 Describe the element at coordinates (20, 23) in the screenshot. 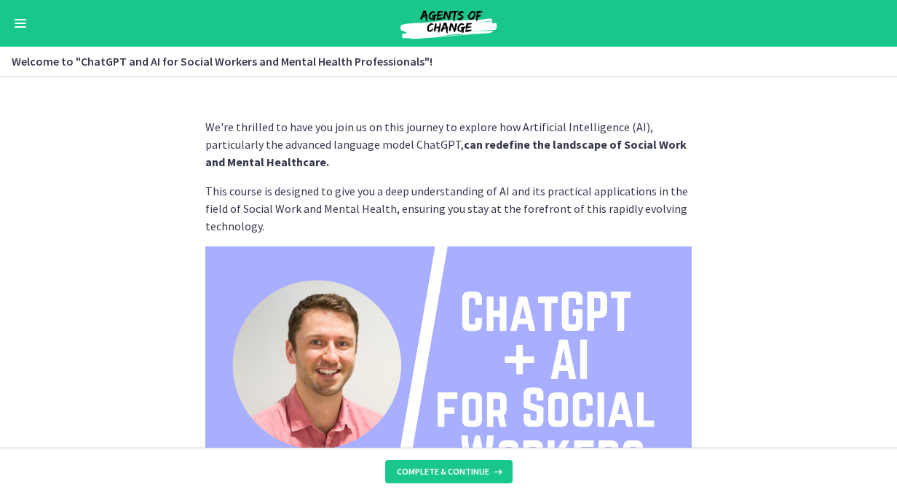

I see `button: Enable menu` at that location.